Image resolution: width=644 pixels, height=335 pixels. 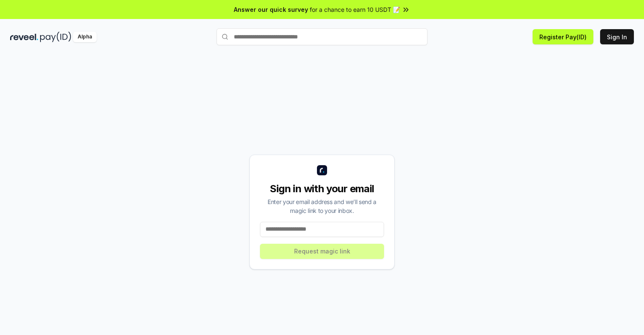 I want to click on button: Register Pay(ID), so click(x=563, y=37).